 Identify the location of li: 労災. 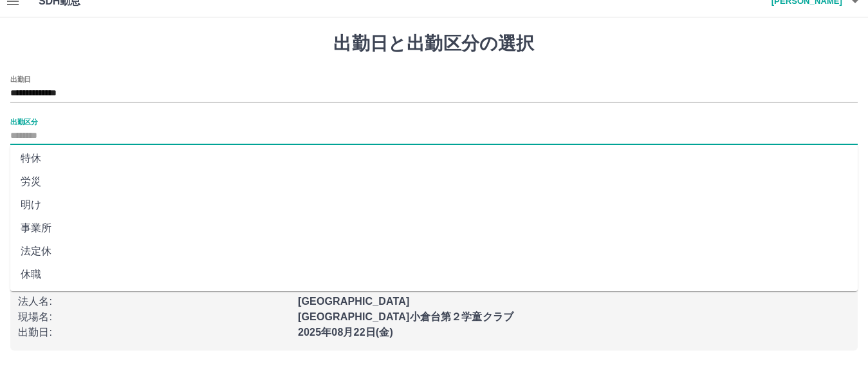
(434, 182).